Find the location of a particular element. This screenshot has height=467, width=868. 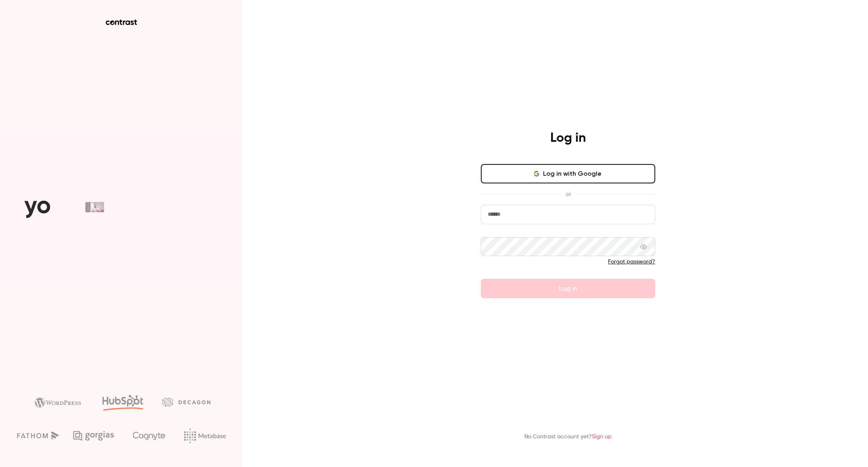

a: Forgot password? is located at coordinates (632, 261).